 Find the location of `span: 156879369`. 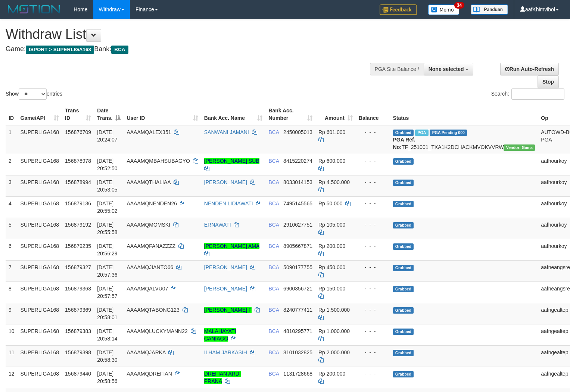

span: 156879369 is located at coordinates (78, 310).